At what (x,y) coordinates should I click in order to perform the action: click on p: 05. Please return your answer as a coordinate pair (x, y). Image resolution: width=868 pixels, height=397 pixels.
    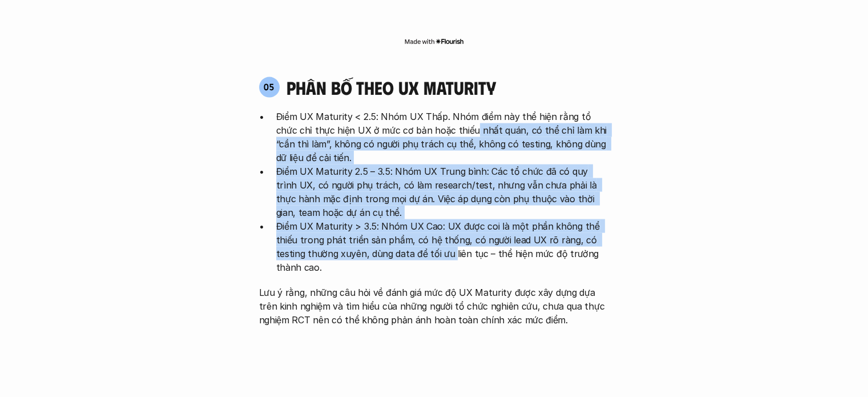
    Looking at the image, I should click on (269, 87).